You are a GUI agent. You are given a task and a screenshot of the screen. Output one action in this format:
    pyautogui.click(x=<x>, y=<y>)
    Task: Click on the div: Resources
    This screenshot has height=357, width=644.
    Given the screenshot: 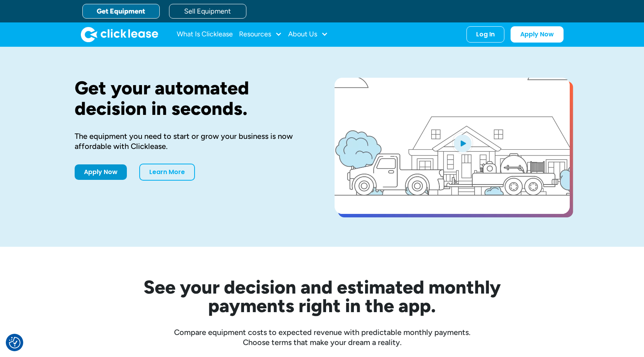 What is the action you would take?
    pyautogui.click(x=260, y=34)
    